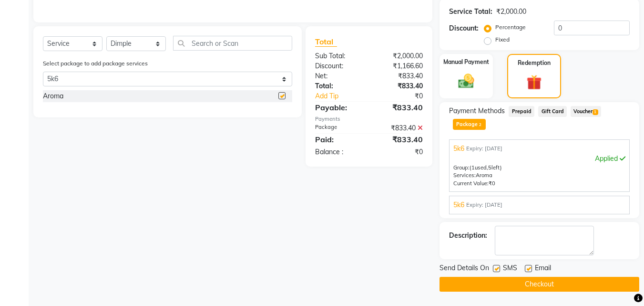  What do you see at coordinates (469, 124) in the screenshot?
I see `span: Package` at bounding box center [469, 124].